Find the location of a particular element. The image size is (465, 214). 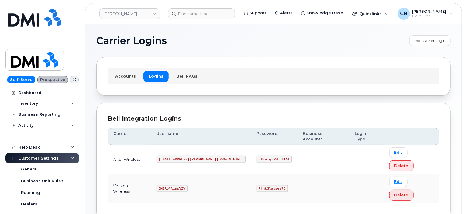

a: Accounts is located at coordinates (126, 76).